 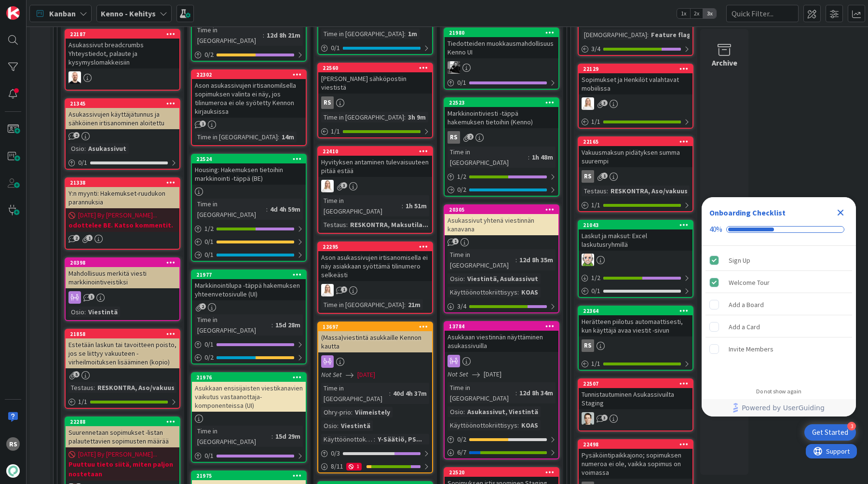 I want to click on div: RESKONTRA, Maksutila..., so click(x=389, y=224).